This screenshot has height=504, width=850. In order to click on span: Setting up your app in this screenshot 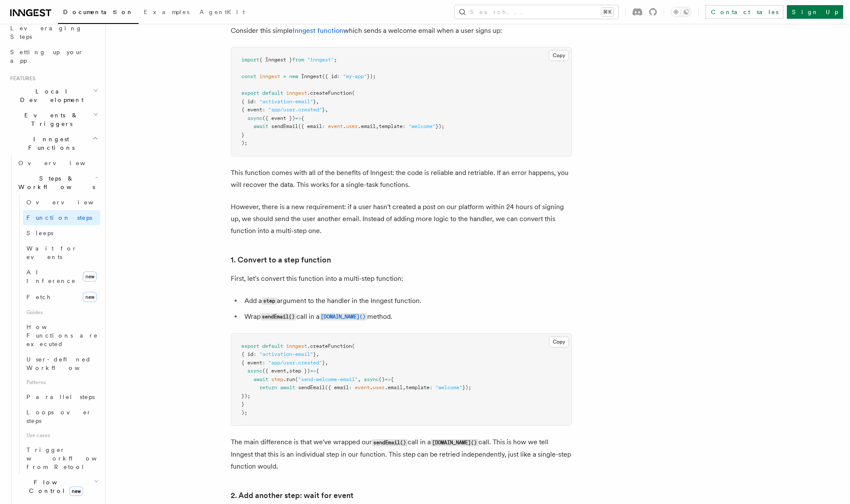, I will do `click(47, 56)`.